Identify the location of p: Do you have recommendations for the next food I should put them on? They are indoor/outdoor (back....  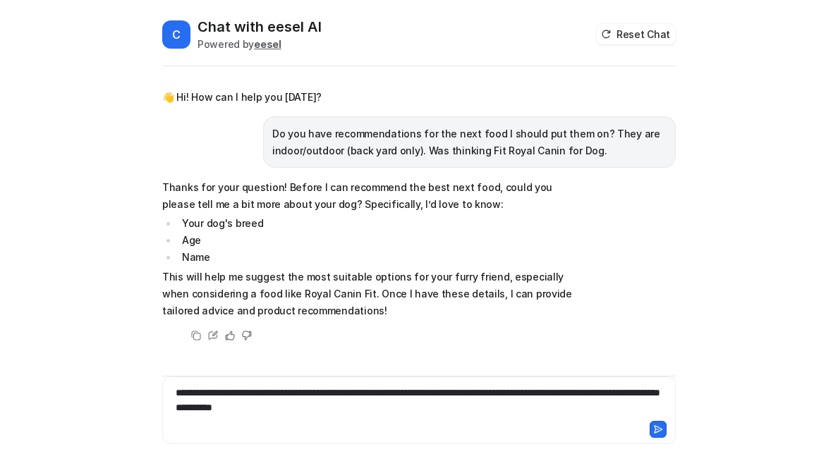
(469, 143).